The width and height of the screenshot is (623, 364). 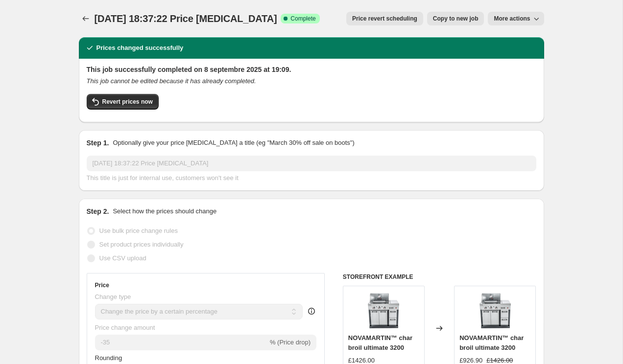 What do you see at coordinates (98, 211) in the screenshot?
I see `h2: Step 2.` at bounding box center [98, 211].